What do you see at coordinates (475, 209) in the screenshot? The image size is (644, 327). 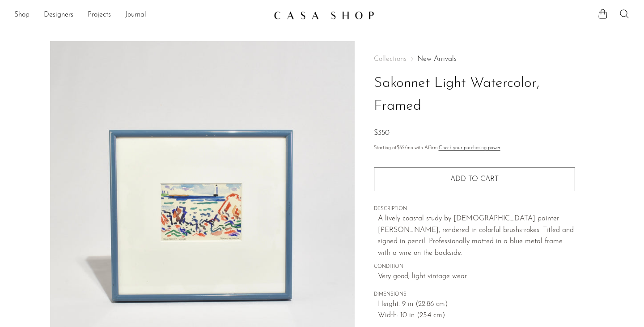 I see `span: DESCRIPTION` at bounding box center [475, 209].